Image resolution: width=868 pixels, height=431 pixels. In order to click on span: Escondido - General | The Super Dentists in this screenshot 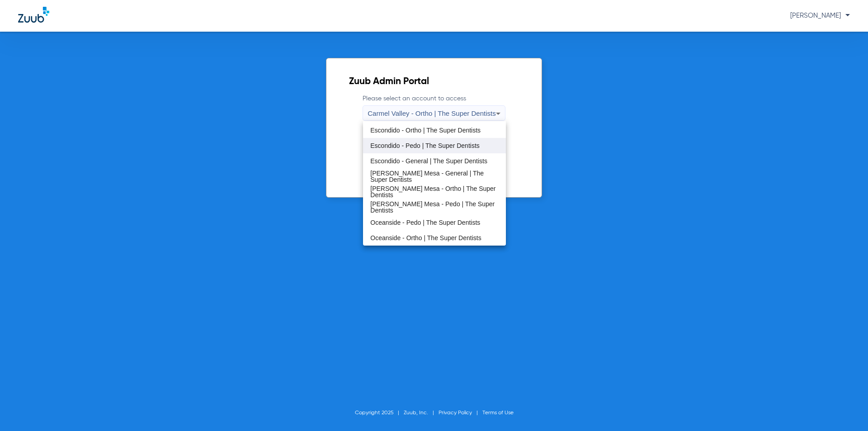, I will do `click(429, 161)`.